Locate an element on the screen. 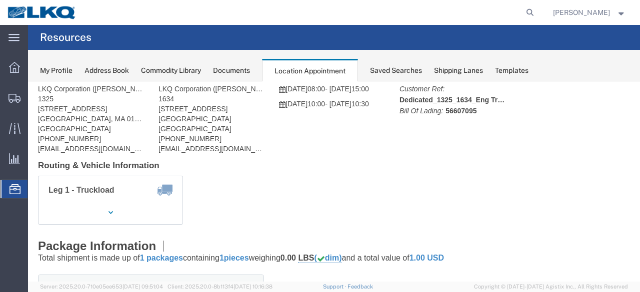  h4: Resources is located at coordinates (65, 37).